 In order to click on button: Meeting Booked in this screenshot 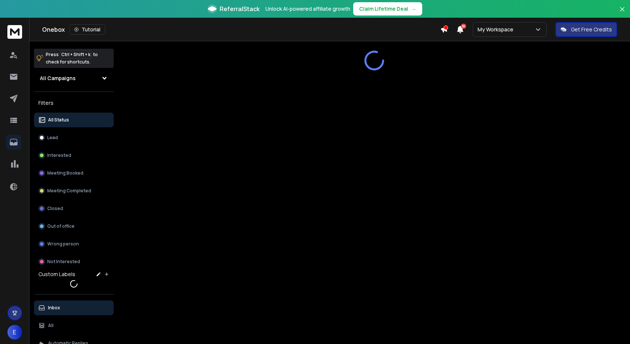, I will do `click(74, 173)`.